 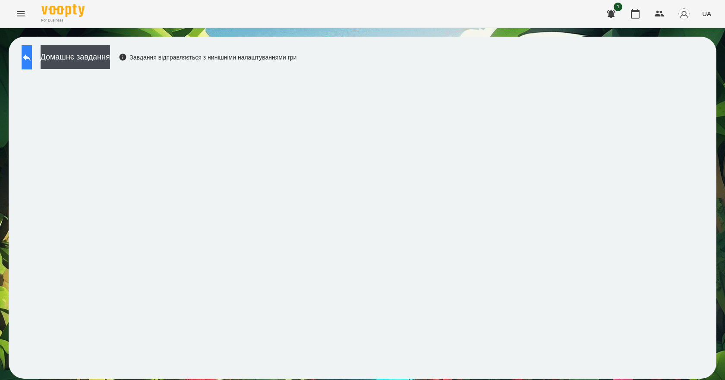 I want to click on img: Voopty Logo, so click(x=63, y=10).